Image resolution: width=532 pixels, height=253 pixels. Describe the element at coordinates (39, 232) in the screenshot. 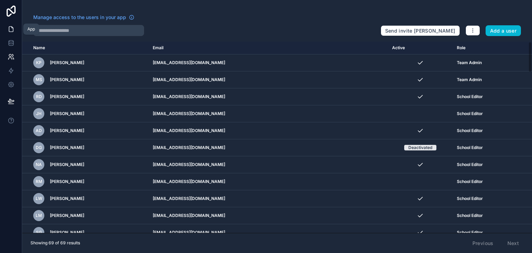

I see `span: SG` at that location.